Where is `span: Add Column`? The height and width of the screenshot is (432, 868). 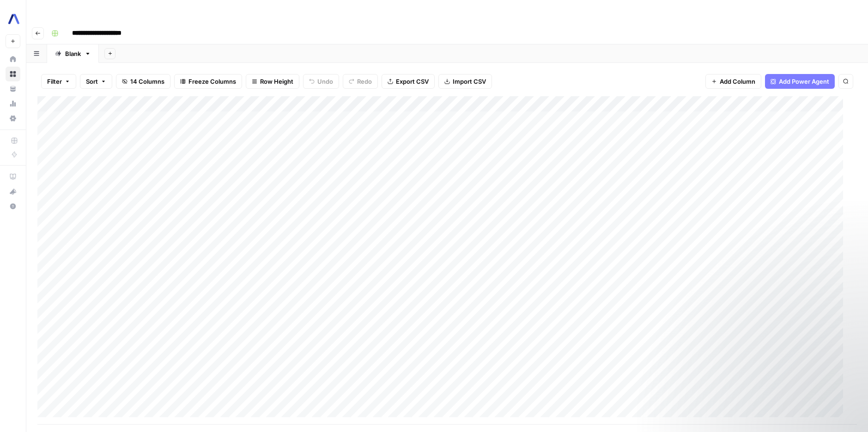
span: Add Column is located at coordinates (737, 82).